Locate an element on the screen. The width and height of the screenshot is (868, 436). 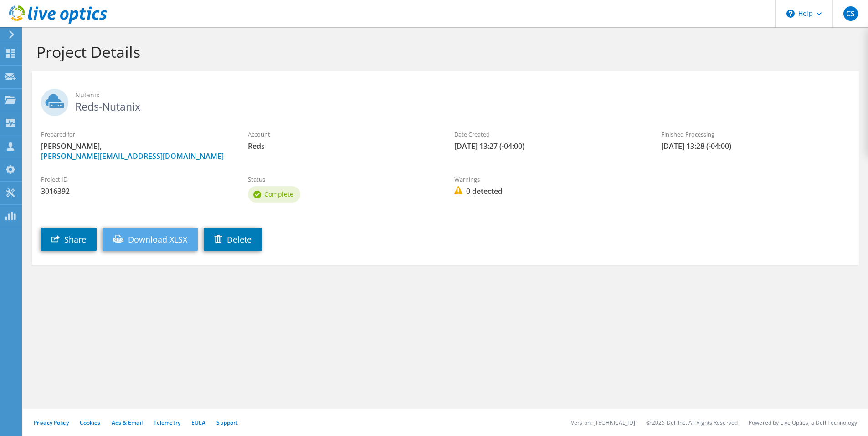
h1: Project Details is located at coordinates (443, 52).